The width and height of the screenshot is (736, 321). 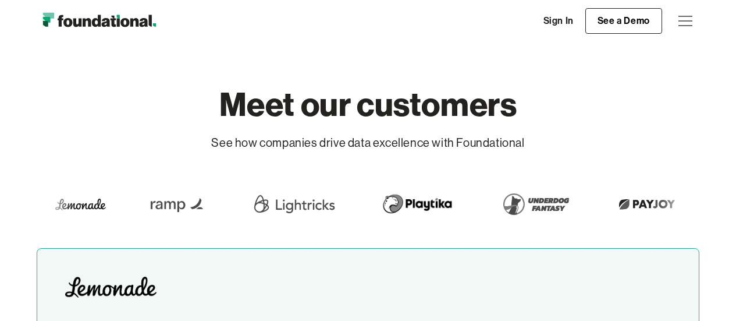 I want to click on a: Sign In, so click(x=559, y=21).